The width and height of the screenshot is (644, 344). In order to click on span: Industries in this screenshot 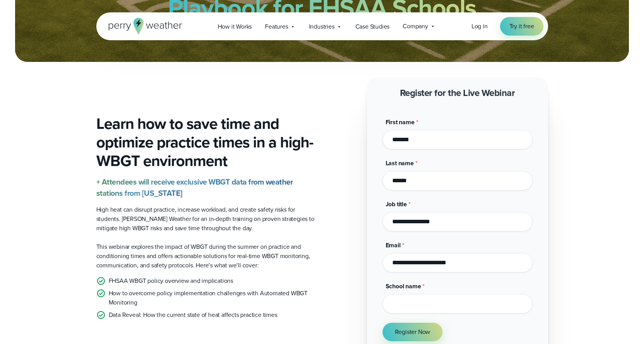, I will do `click(322, 27)`.